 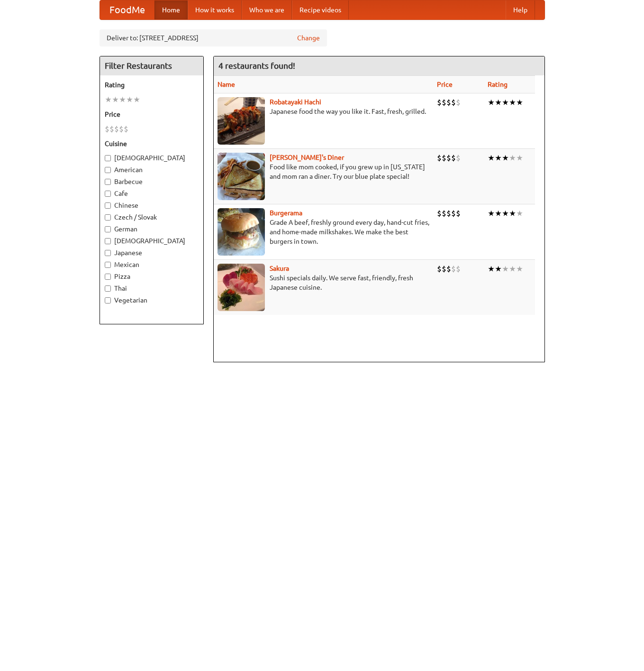 I want to click on p: Grade A beef, freshly ground every day, hand-cut fries, and home-made milkshakes. We make the bes..., so click(x=323, y=232).